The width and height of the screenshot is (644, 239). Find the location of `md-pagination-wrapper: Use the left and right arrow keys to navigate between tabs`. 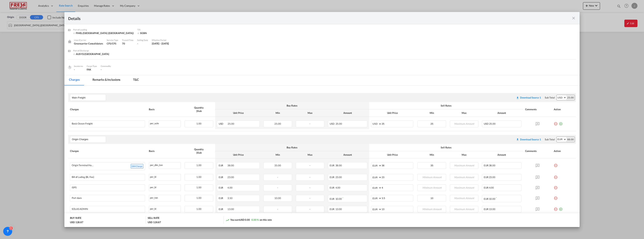

md-pagination-wrapper: Use the left and right arrow keys to navigate between tabs is located at coordinates (106, 80).